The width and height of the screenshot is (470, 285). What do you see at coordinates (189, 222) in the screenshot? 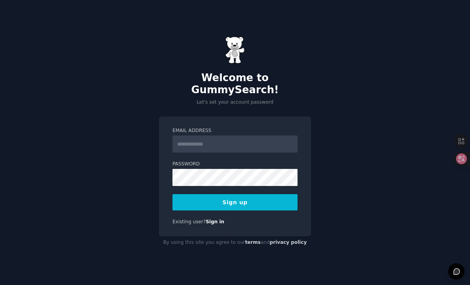
I see `span: Existing user?` at bounding box center [189, 222].